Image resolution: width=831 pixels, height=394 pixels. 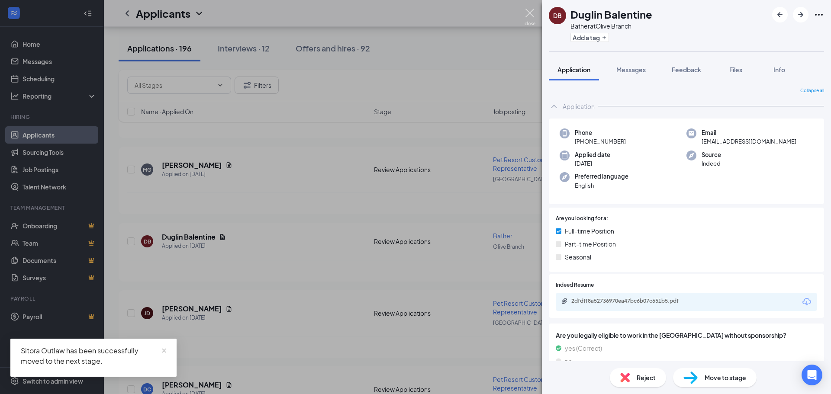 I want to click on svg: Download, so click(x=806, y=302).